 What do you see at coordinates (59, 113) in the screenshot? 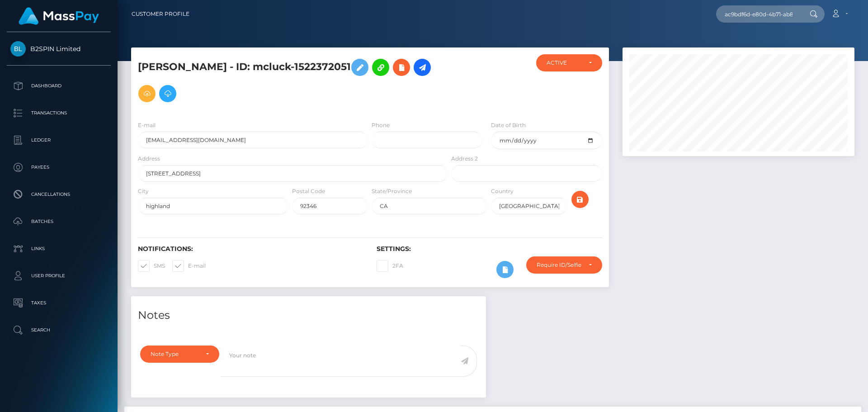
I see `a: Transactions` at bounding box center [59, 113].